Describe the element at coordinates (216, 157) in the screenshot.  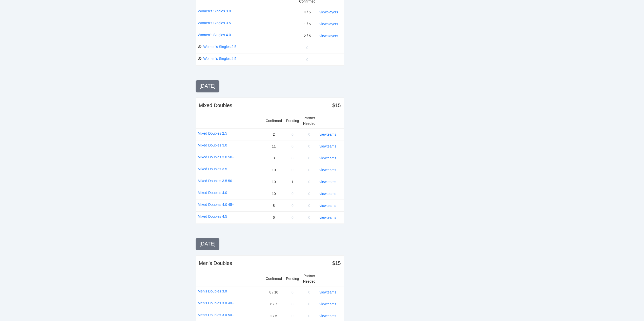
I see `a: Mixed Doubles 3.0 50+` at that location.